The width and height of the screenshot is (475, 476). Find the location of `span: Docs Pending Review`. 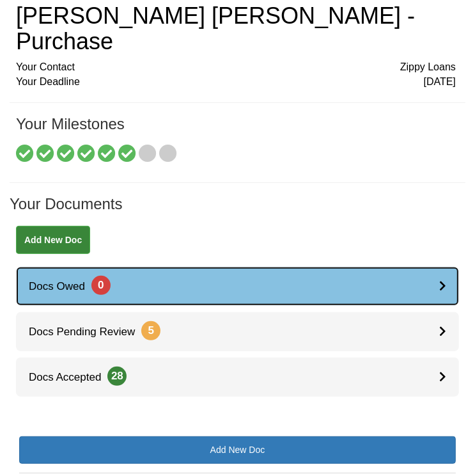

span: Docs Pending Review is located at coordinates (89, 331).